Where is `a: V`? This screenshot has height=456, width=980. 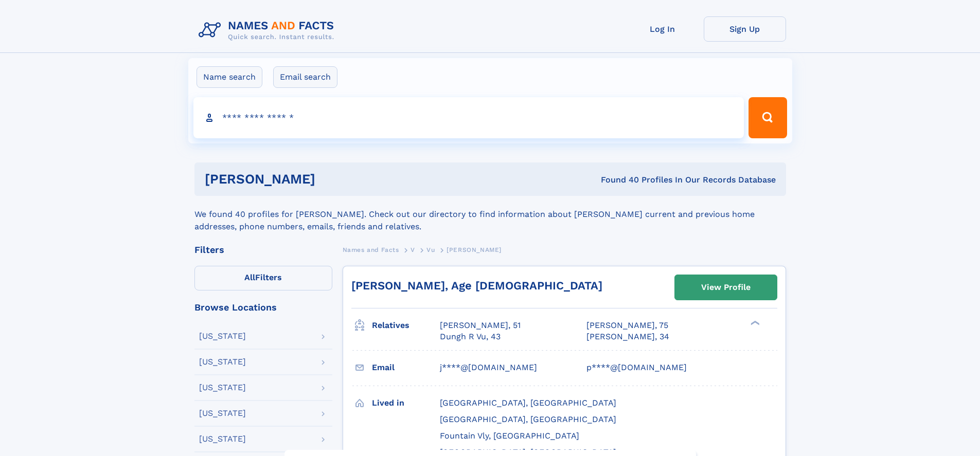
a: V is located at coordinates (412, 249).